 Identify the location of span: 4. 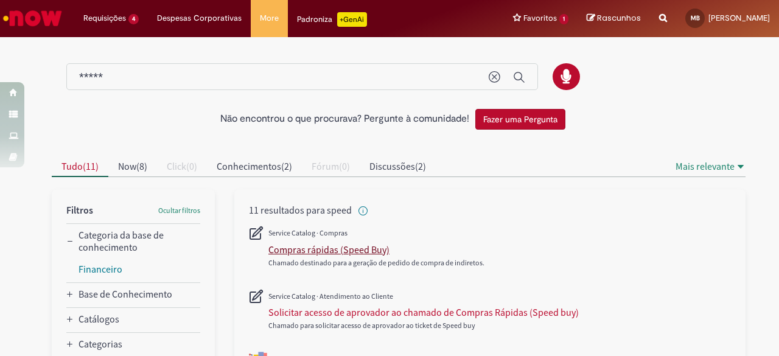
(133, 19).